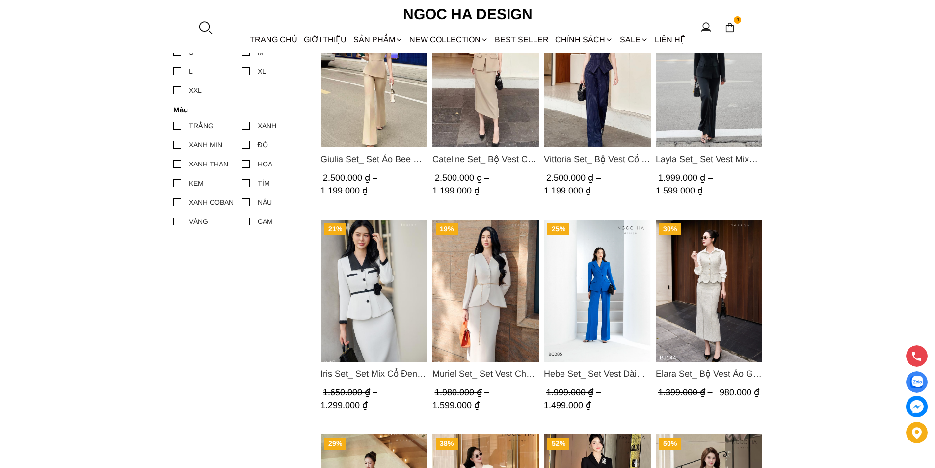  What do you see at coordinates (485, 373) in the screenshot?
I see `span: Muriel Set_ Set Vest Chân Váy Màu Bee Vai Xếp Ly Cổ V Kèm Đai Kim Loại BJ111` at bounding box center [485, 373].